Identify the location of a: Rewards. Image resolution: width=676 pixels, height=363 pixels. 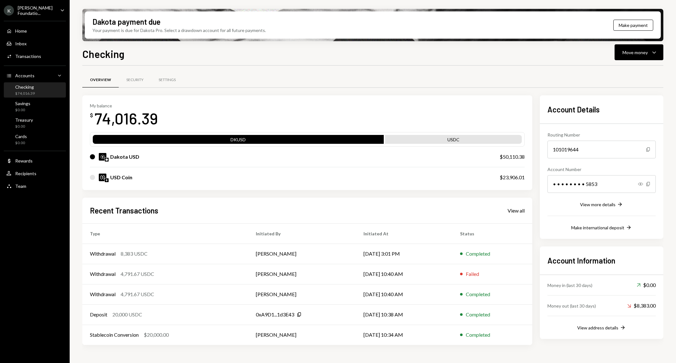
(35, 160).